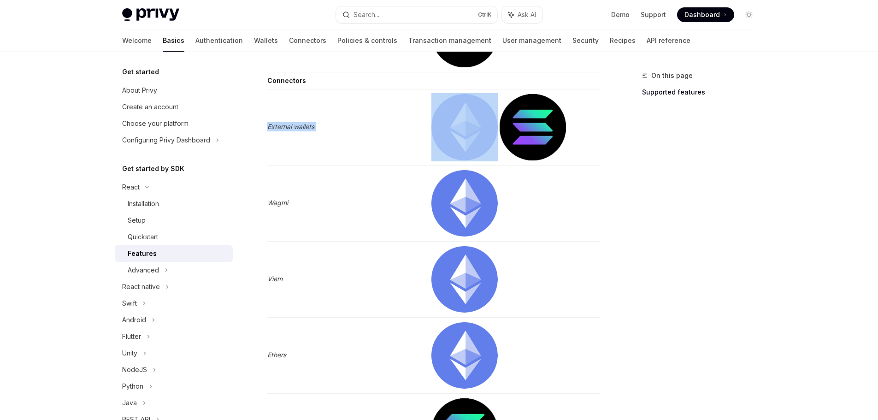 Image resolution: width=878 pixels, height=420 pixels. I want to click on div: Python, so click(133, 386).